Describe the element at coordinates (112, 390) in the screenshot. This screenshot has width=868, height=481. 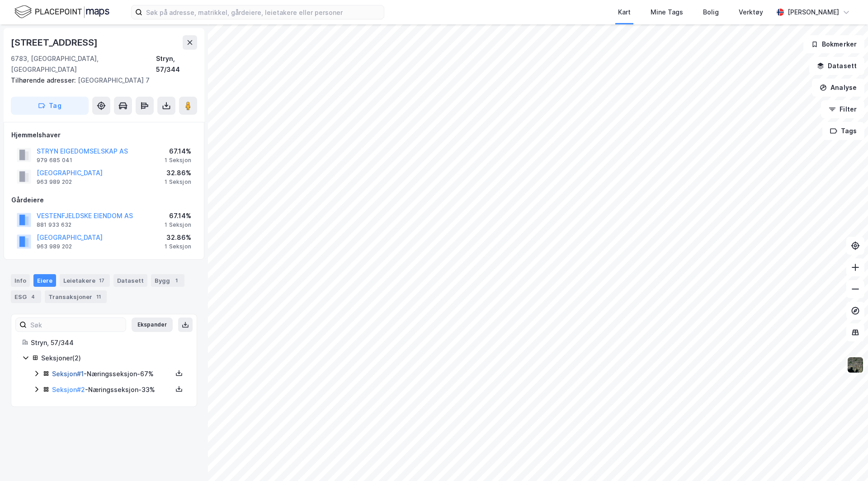
I see `div: - Næringsseksjon - 33%` at that location.